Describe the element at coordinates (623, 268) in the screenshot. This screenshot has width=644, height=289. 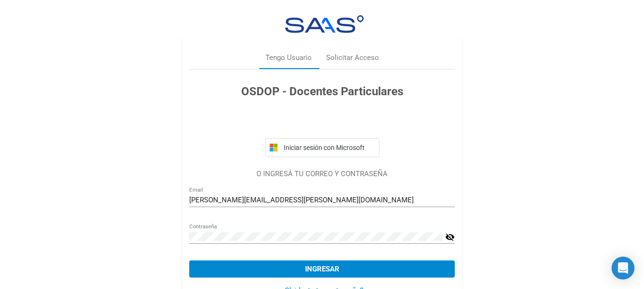
I see `div: Open Intercom Messenger` at that location.